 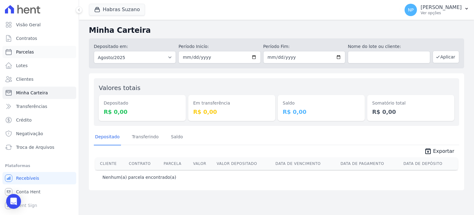 What do you see at coordinates (39, 65) in the screenshot?
I see `a: Lotes` at bounding box center [39, 65].